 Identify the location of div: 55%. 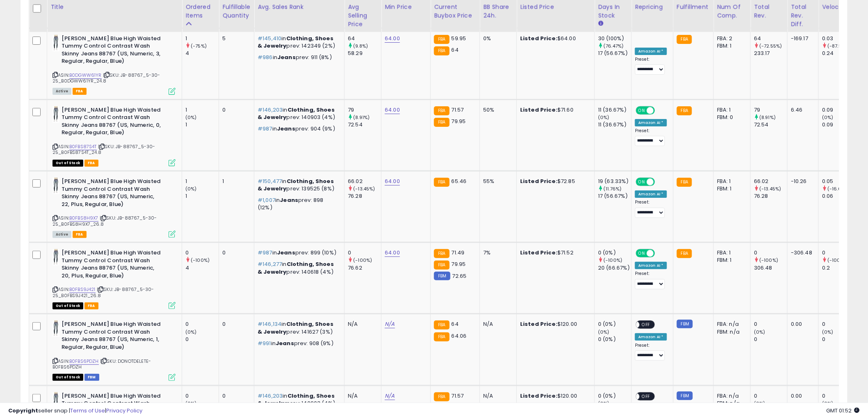
(497, 181).